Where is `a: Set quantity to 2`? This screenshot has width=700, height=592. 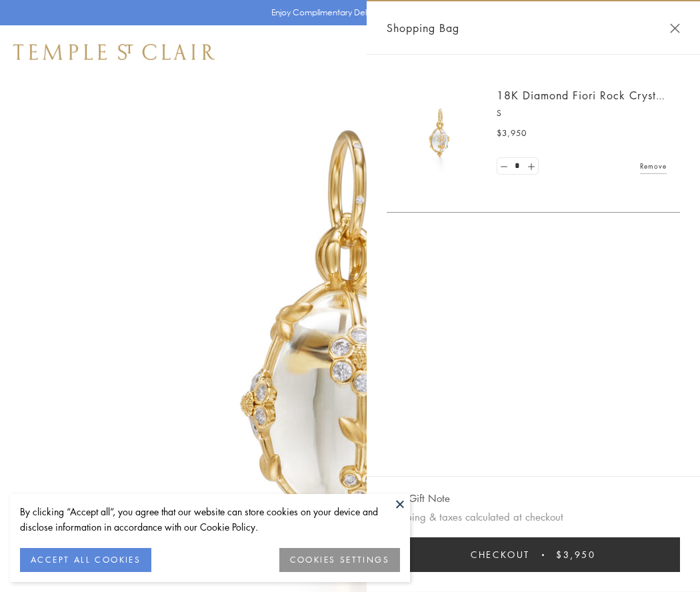
a: Set quantity to 2 is located at coordinates (531, 166).